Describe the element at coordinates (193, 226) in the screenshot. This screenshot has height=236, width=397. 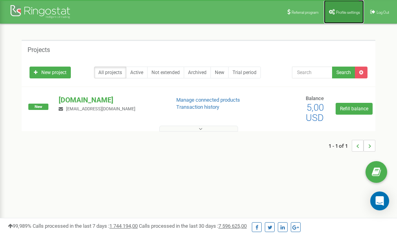
I see `span: Calls processed in the last 30 days :` at that location.